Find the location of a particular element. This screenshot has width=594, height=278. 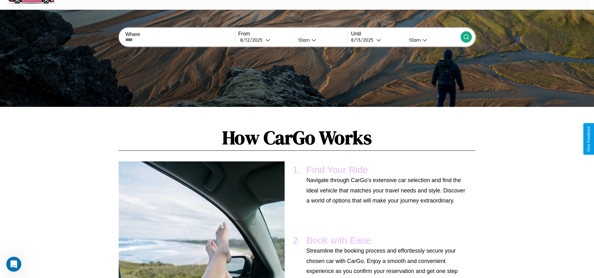

div: 8 / 12 / 2025 is located at coordinates (253, 40).